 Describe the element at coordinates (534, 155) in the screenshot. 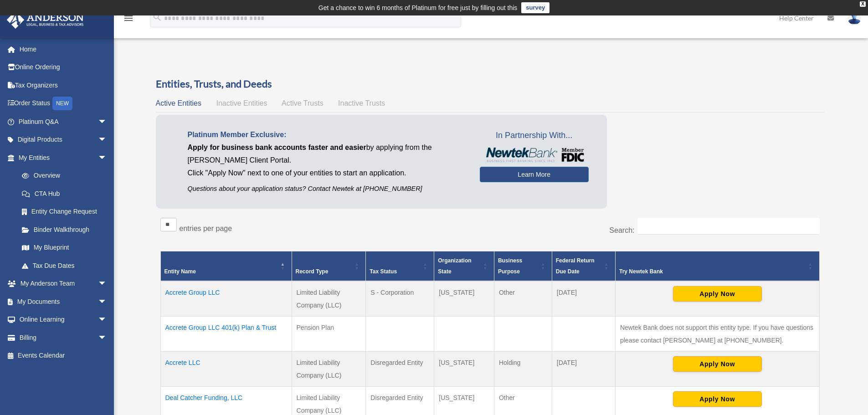

I see `img: NewtekBankLogoSM.png` at that location.